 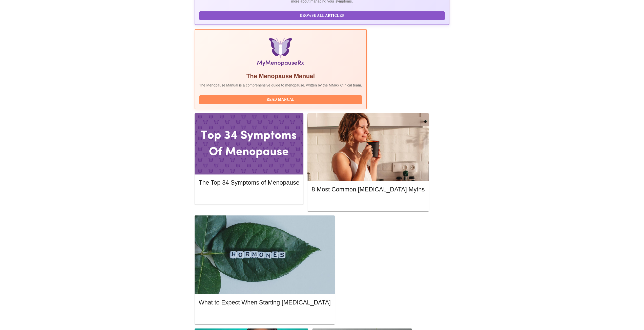 What do you see at coordinates (322, 16) in the screenshot?
I see `button: Browse All Articles` at bounding box center [322, 16].